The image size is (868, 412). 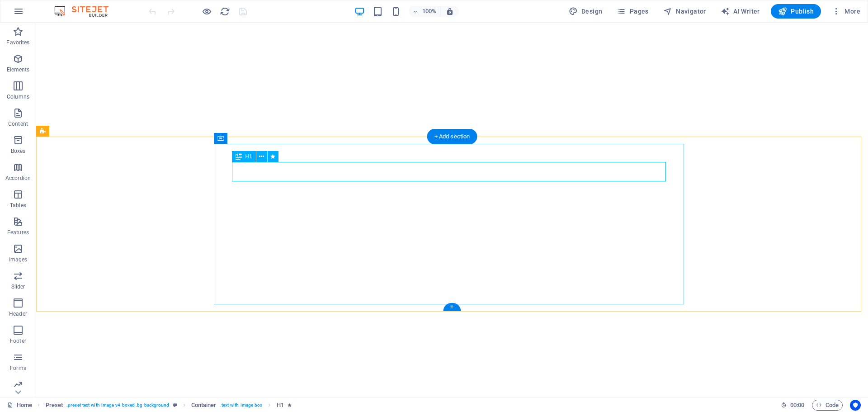 I want to click on a: Click to cancel selection. Double-click to open Pages, so click(x=19, y=405).